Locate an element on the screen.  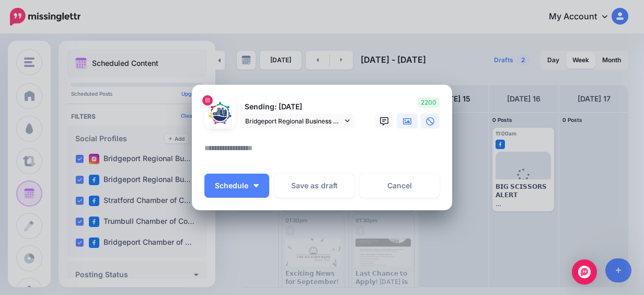
img: 81766834_3026168757394936_2111945340541206528_n-bsa150349.jpg is located at coordinates (220, 113).